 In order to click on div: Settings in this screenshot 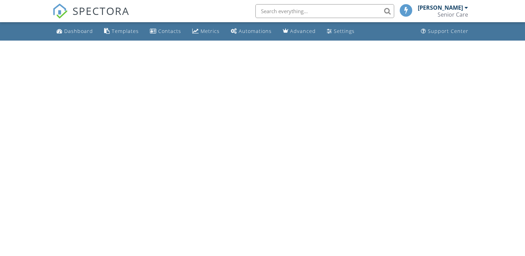, I will do `click(344, 31)`.